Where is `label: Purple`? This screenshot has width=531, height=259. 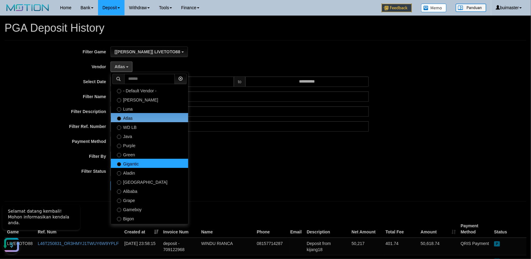 label: Purple is located at coordinates (149, 145).